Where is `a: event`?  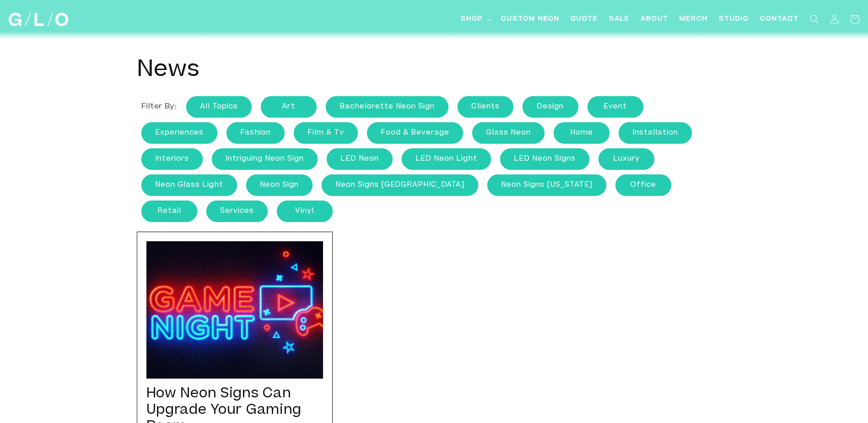
a: event is located at coordinates (616, 106).